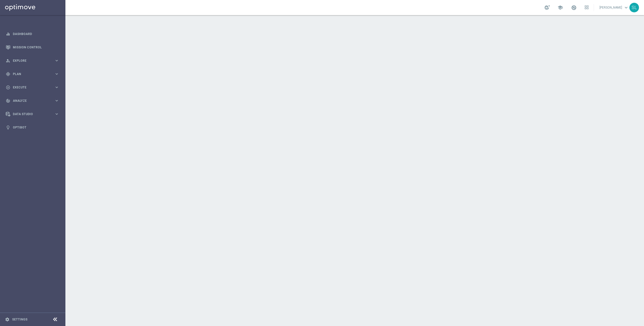 This screenshot has height=326, width=644. I want to click on div: Data Studio keyboard_arrow_right, so click(32, 114).